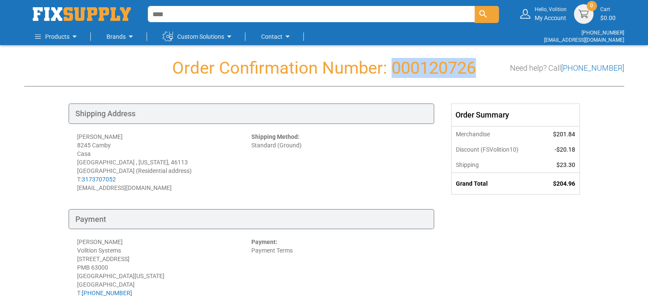 The image size is (648, 296). What do you see at coordinates (277, 37) in the screenshot?
I see `a: Contact` at bounding box center [277, 37].